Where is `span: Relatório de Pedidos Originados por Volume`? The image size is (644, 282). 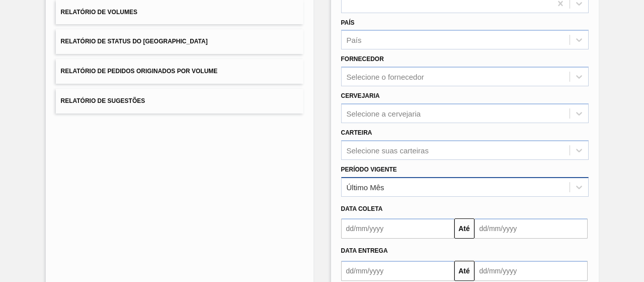 span: Relatório de Pedidos Originados por Volume is located at coordinates (140, 71).